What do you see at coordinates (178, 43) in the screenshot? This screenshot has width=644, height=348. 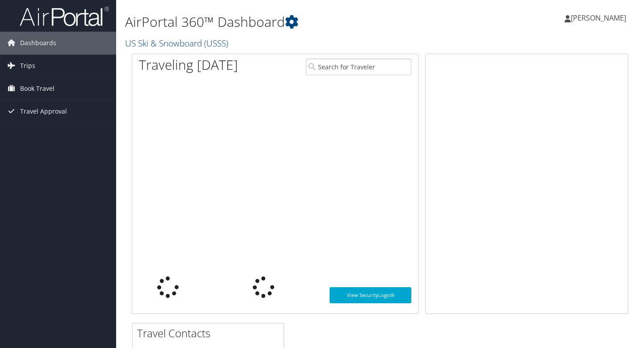 I see `a: US Ski & Snowboard (USSS)` at bounding box center [178, 43].